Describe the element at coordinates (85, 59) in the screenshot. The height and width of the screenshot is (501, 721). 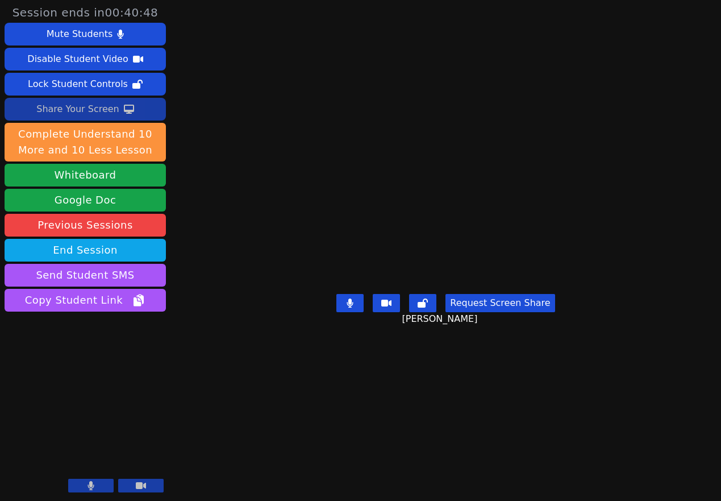
I see `button: Disable Student Video` at that location.